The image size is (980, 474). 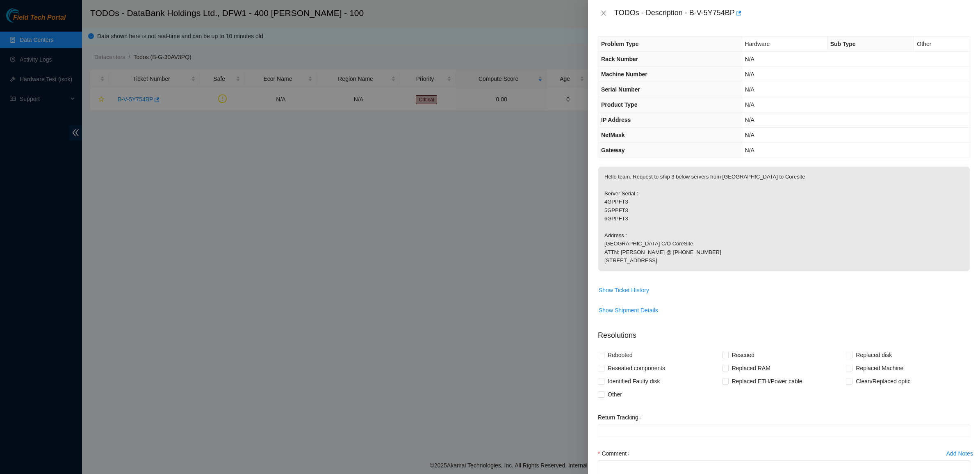 I want to click on span: Replaced ETH/Power cable, so click(x=767, y=381).